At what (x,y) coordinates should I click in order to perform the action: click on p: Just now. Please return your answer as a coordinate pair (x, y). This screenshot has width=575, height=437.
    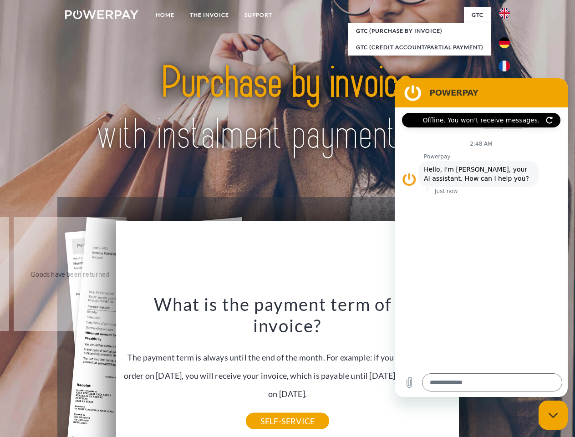
    Looking at the image, I should click on (51, 113).